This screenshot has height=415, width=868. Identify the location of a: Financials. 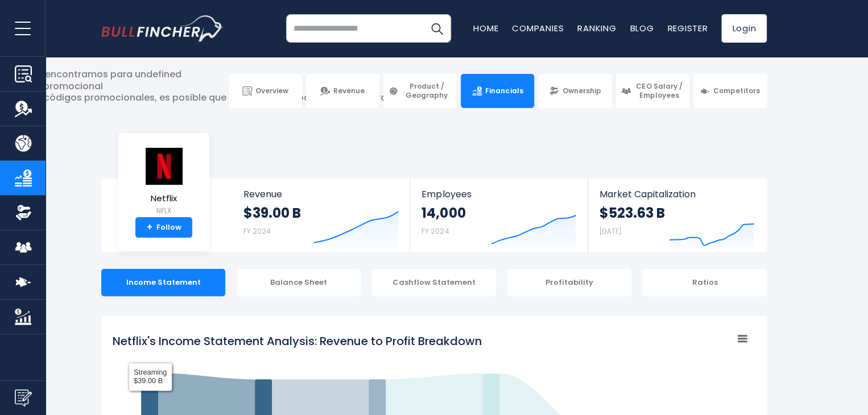
(497, 91).